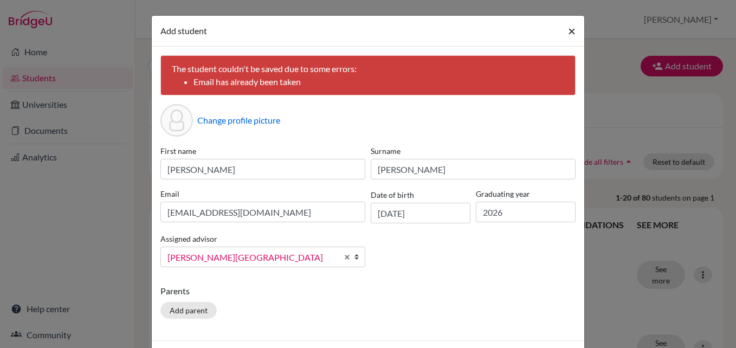 Image resolution: width=736 pixels, height=348 pixels. What do you see at coordinates (572, 31) in the screenshot?
I see `button: Close` at bounding box center [572, 31].